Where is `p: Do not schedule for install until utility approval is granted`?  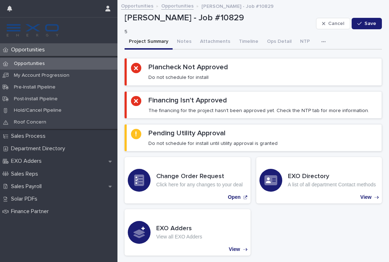
p: Do not schedule for install until utility approval is granted is located at coordinates (213, 143).